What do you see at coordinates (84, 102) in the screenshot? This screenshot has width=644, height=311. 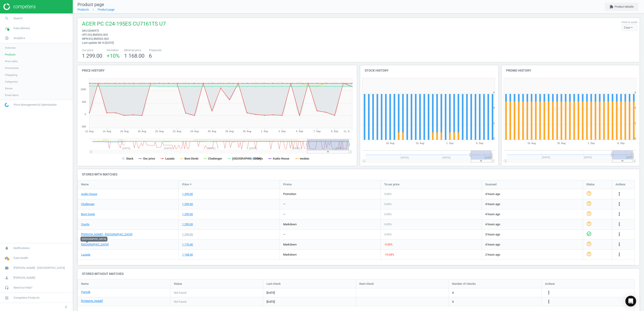 I see `text: 500` at bounding box center [84, 102].